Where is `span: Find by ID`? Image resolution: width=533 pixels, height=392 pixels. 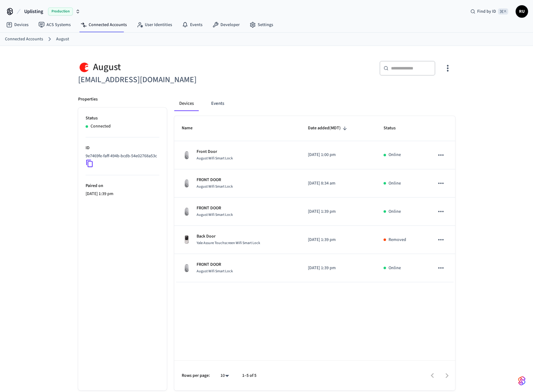
span: Find by ID is located at coordinates (487, 11).